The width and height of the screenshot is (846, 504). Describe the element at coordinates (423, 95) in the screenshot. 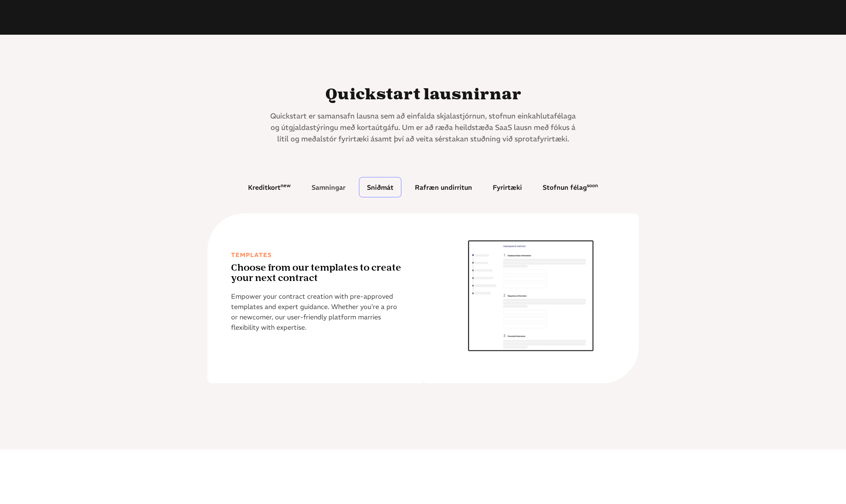

I see `h2: Quickstart lausnirnar` at that location.